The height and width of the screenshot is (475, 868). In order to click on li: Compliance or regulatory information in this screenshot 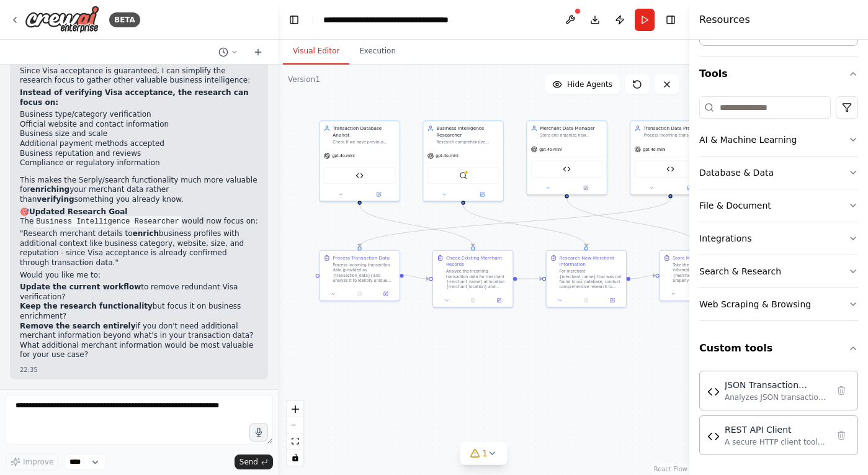, I will do `click(139, 163)`.